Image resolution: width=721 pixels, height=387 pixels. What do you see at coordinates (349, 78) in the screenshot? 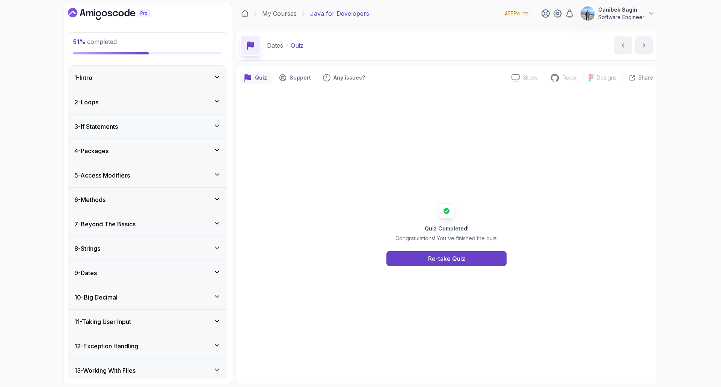
I see `p: Any issues?` at bounding box center [349, 78].